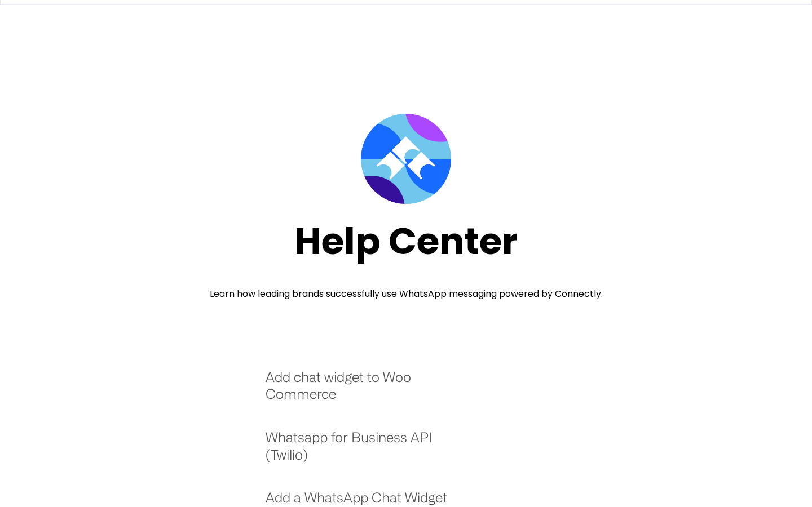 The width and height of the screenshot is (812, 507). What do you see at coordinates (364, 451) in the screenshot?
I see `a: Whatsapp for Business API (Twilio)` at bounding box center [364, 451].